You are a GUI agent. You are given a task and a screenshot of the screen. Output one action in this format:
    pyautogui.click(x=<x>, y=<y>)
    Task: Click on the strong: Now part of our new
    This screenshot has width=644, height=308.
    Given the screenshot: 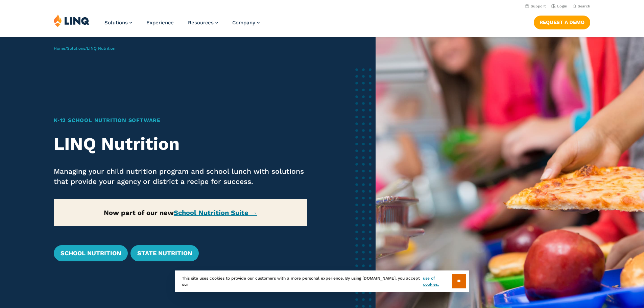 What is the action you would take?
    pyautogui.click(x=181, y=212)
    